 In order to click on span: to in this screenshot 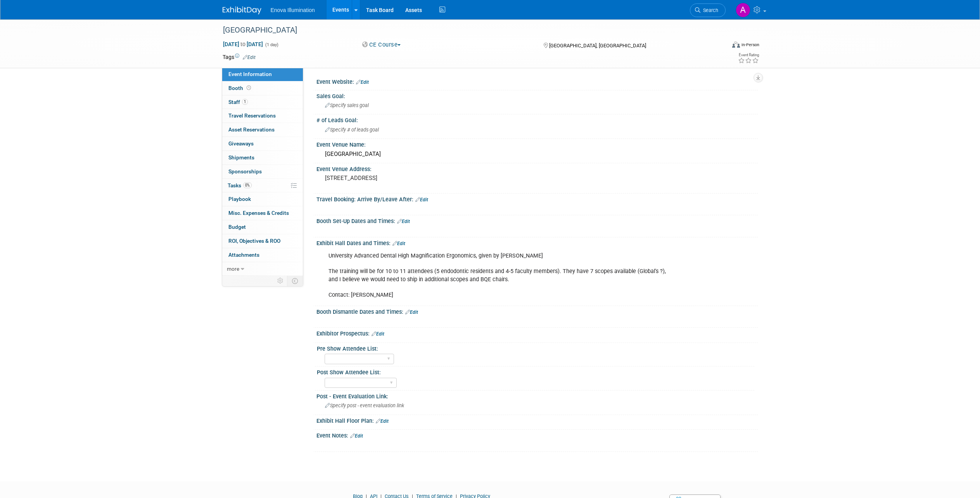, I will do `click(243, 44)`.